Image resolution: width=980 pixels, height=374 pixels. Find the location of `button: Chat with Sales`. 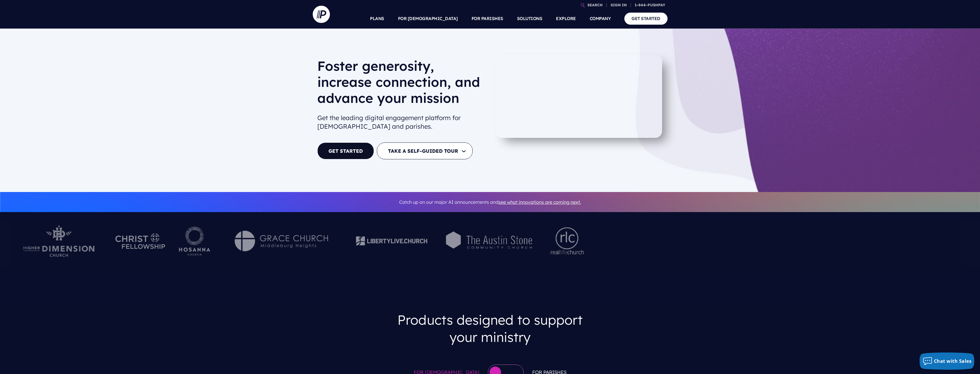

button: Chat with Sales is located at coordinates (948, 361).